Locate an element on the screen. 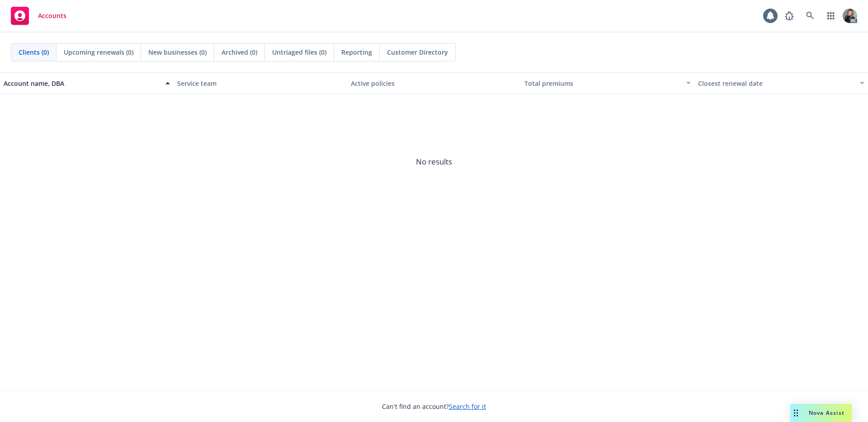 The height and width of the screenshot is (422, 868). span: Clients (0) is located at coordinates (33, 52).